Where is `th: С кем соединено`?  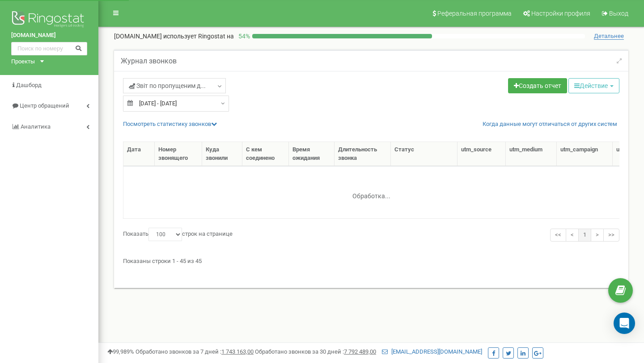
th: С кем соединено is located at coordinates (265, 154).